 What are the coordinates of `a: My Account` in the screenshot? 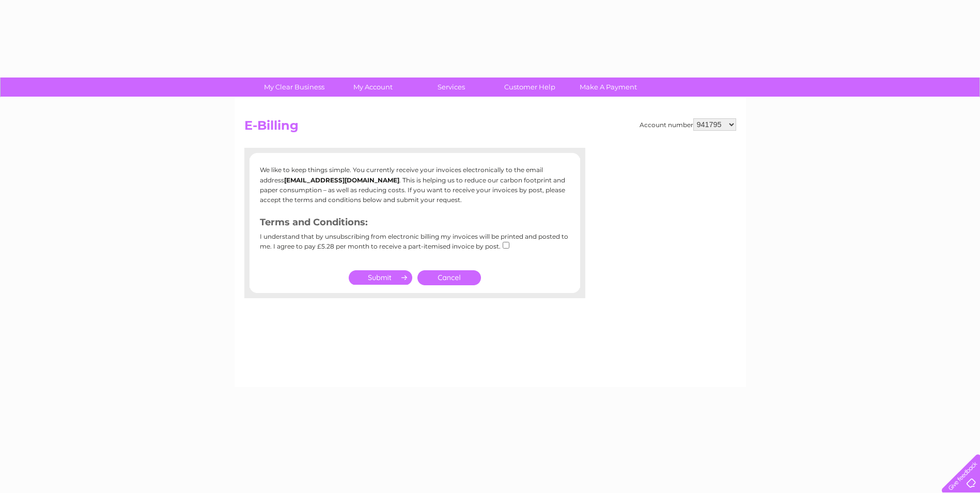 It's located at (372, 87).